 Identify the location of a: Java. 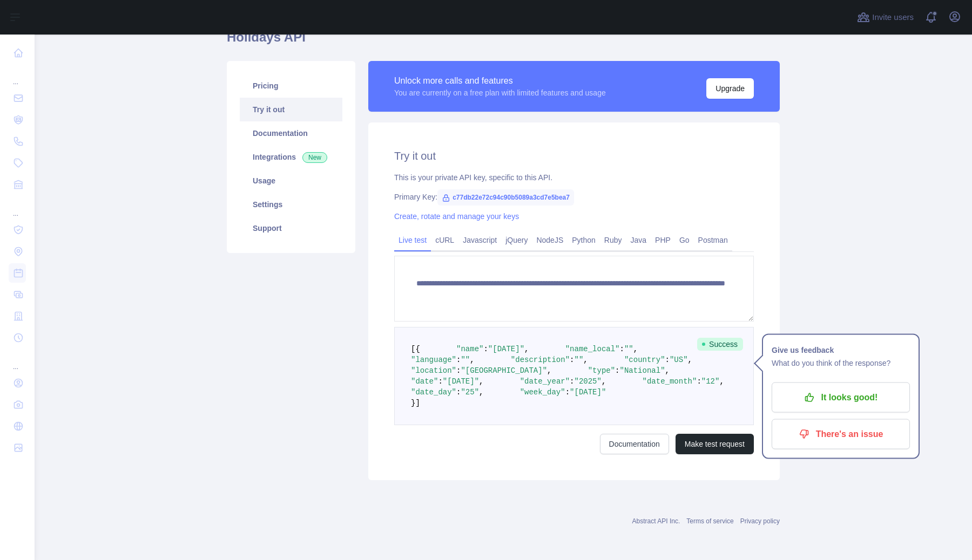
(639, 240).